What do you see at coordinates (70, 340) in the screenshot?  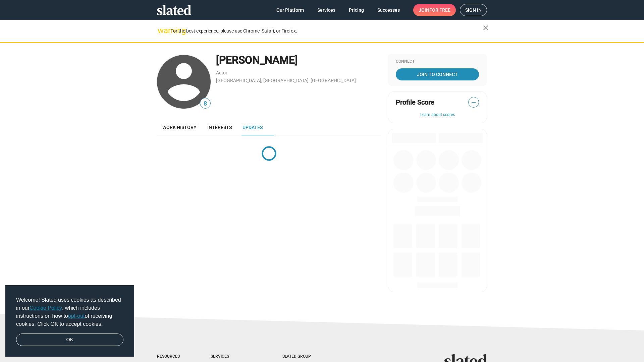 I see `a: dismiss cookie message` at bounding box center [70, 340].